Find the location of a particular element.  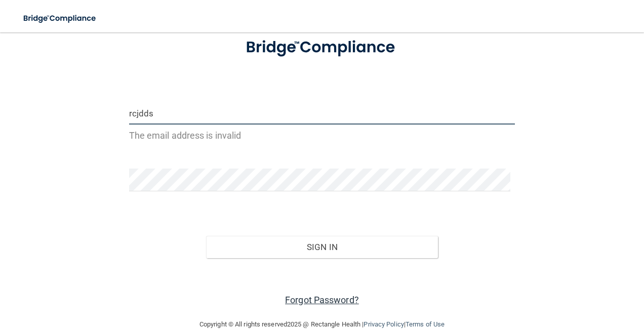

a: Privacy Policy is located at coordinates (384, 324).